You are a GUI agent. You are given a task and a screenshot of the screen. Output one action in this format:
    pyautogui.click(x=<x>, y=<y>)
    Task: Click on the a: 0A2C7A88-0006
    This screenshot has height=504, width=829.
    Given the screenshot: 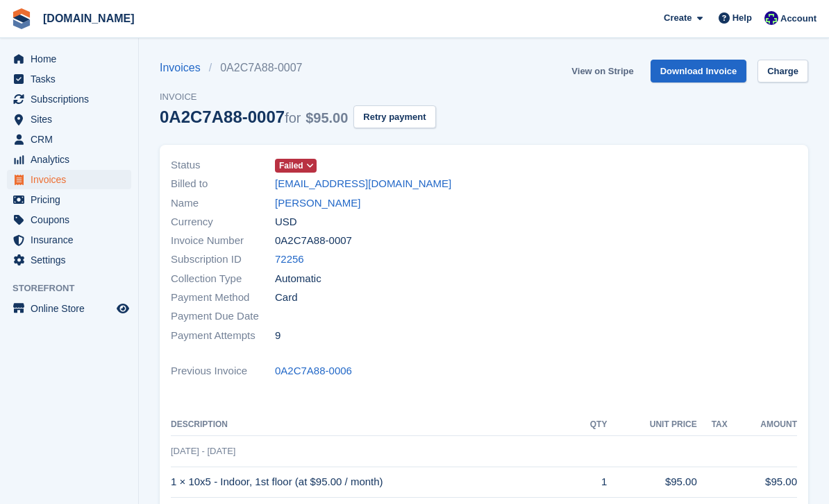 What is the action you would take?
    pyautogui.click(x=313, y=371)
    